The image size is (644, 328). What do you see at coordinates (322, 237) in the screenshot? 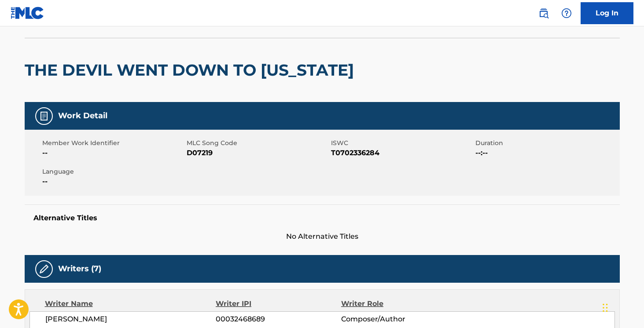
I see `span: No Alternative Titles` at bounding box center [322, 237].